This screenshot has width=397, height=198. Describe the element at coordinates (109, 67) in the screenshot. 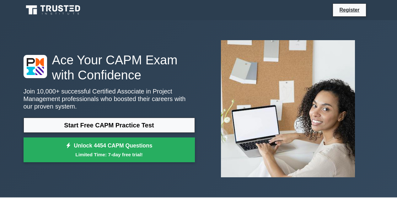

I see `h1: Ace Your CAPM Exam with Confidence` at that location.